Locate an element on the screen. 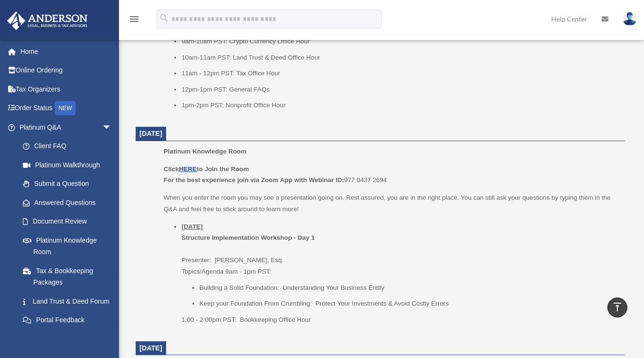 The height and width of the screenshot is (358, 644). a: Submit a Question is located at coordinates (70, 184).